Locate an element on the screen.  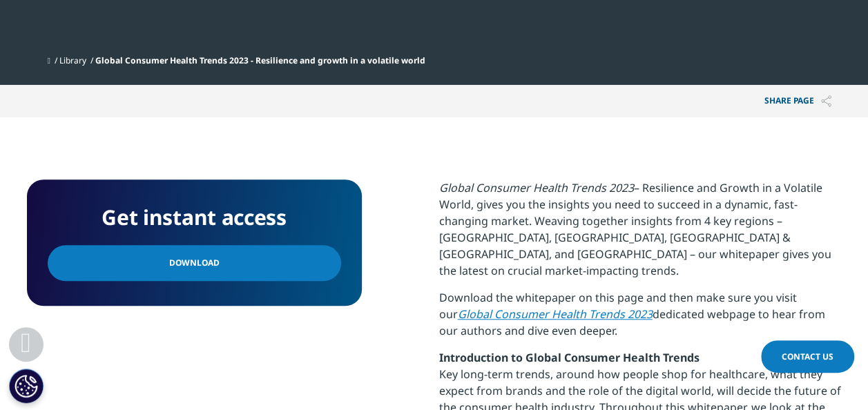
p: Share PAGE is located at coordinates (798, 101).